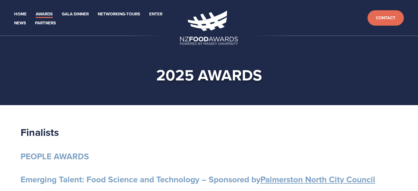 Image resolution: width=418 pixels, height=191 pixels. Describe the element at coordinates (45, 23) in the screenshot. I see `a: Partners` at that location.